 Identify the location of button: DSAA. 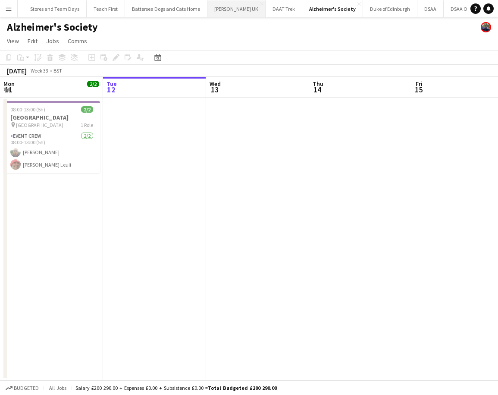
(430, 9).